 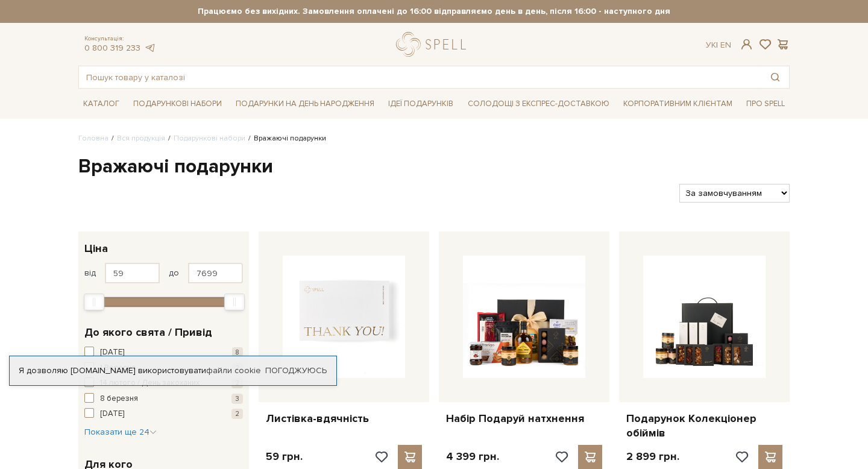 What do you see at coordinates (150, 47) in the screenshot?
I see `a: telegram` at bounding box center [150, 47].